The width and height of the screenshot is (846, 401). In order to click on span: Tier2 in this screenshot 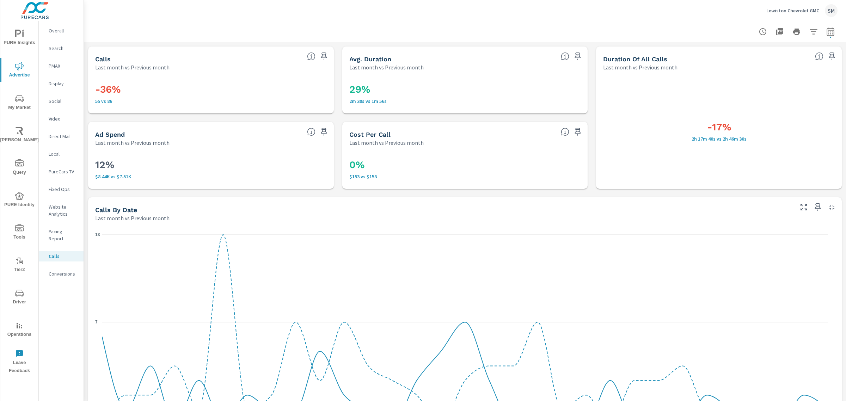, I will do `click(19, 265)`.